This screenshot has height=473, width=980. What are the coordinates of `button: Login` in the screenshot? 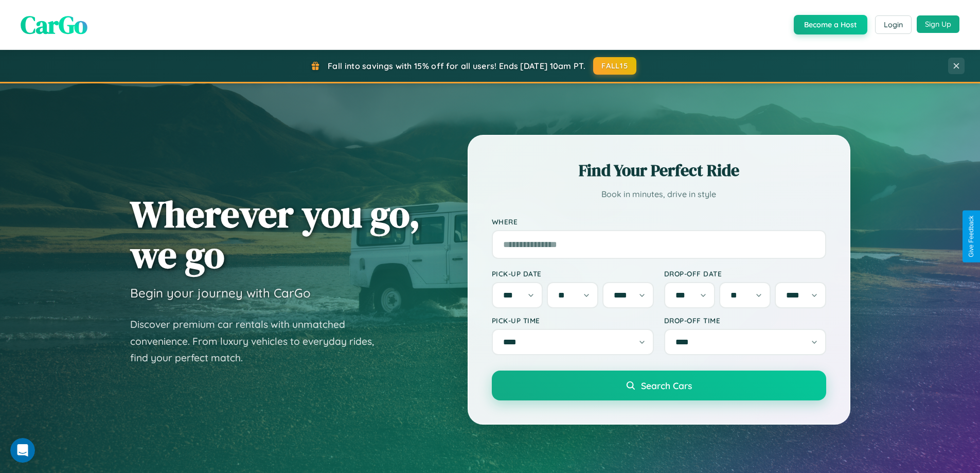 It's located at (893, 25).